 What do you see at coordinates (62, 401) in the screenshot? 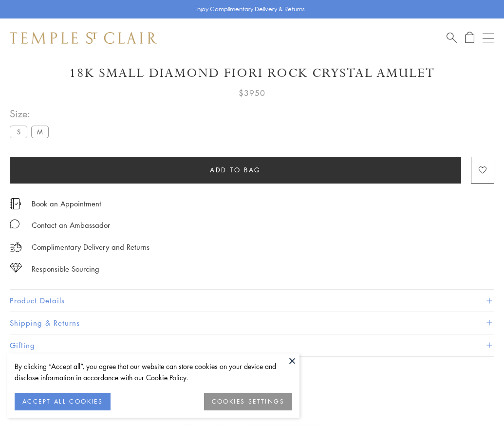
I see `button: ACCEPT ALL COOKIES` at bounding box center [62, 401].